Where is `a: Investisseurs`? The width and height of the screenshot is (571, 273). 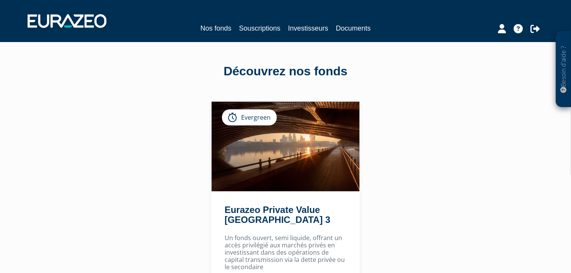
a: Investisseurs is located at coordinates (308, 28).